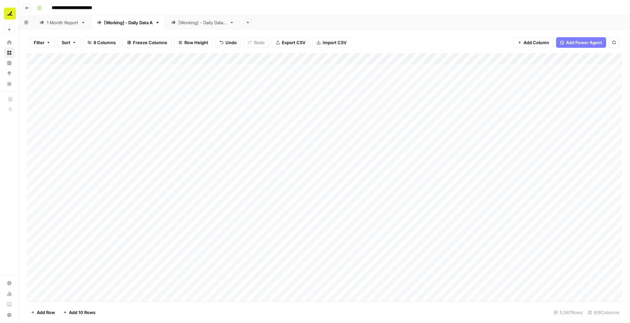 The image size is (630, 323). Describe the element at coordinates (9, 283) in the screenshot. I see `a: Settings` at that location.